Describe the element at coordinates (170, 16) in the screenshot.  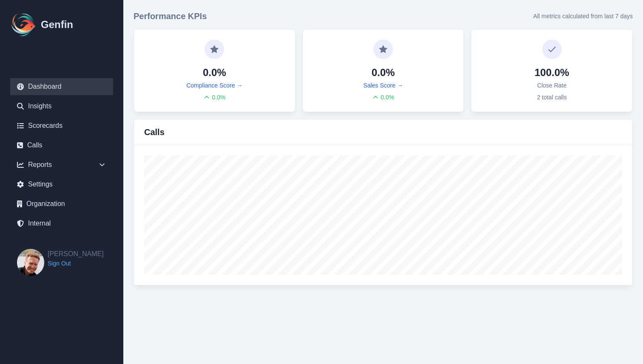
I see `h3: Performance KPIs` at that location.